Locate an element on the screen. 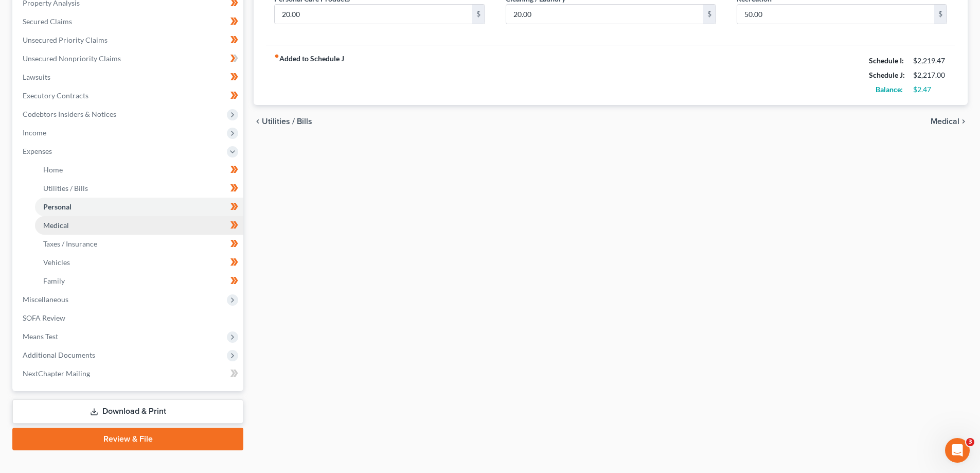 The width and height of the screenshot is (980, 473). a: Executory Contracts is located at coordinates (129, 96).